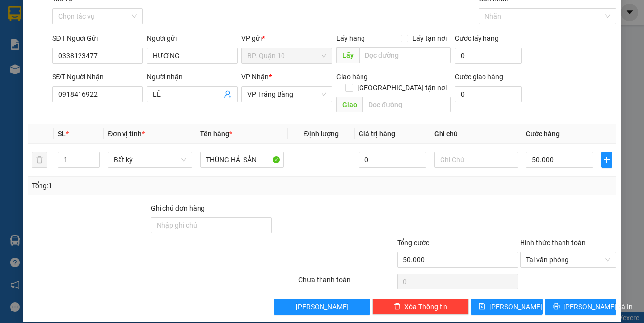  I want to click on span: delete, so click(397, 307).